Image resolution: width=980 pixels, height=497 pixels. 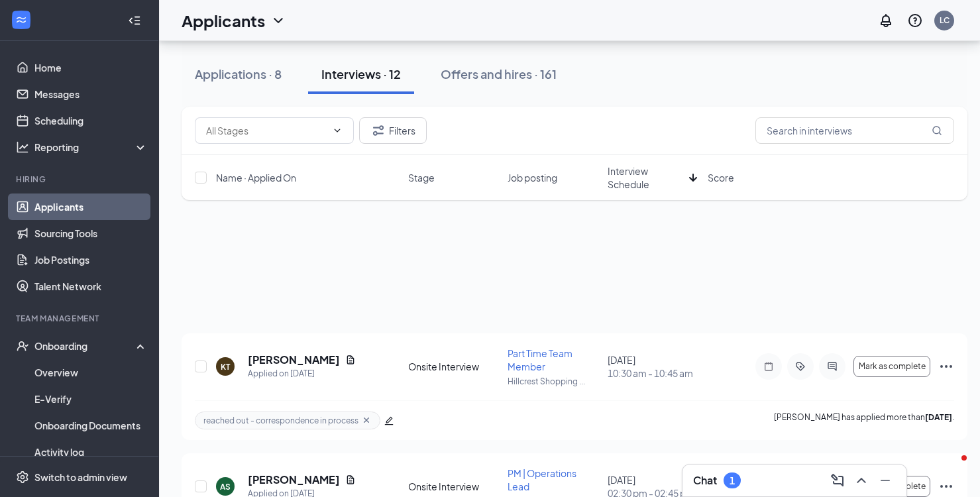 What do you see at coordinates (91, 373) in the screenshot?
I see `a: Overview` at bounding box center [91, 373].